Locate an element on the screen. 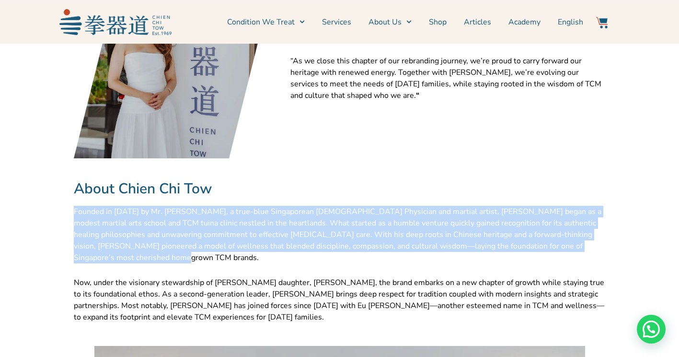 This screenshot has height=357, width=679. a: Switch to English is located at coordinates (571, 22).